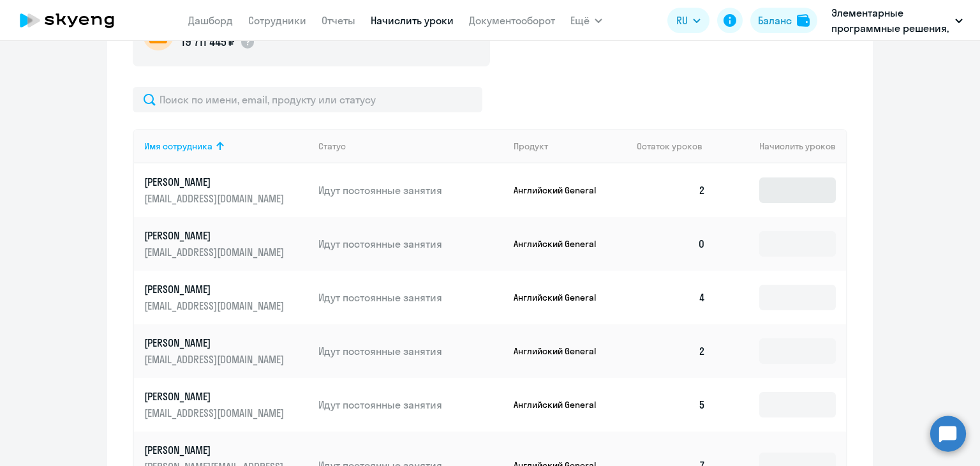  Describe the element at coordinates (676, 146) in the screenshot. I see `div: Остаток уроков` at that location.